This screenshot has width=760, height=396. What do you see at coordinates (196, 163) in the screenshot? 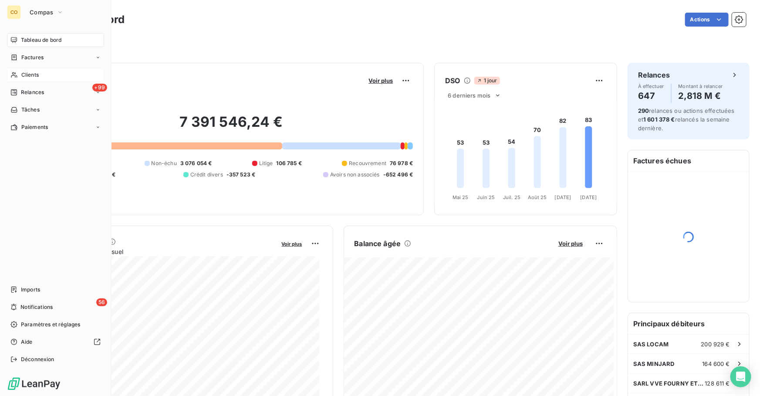
I see `span: 3 076 054 €` at bounding box center [196, 163].